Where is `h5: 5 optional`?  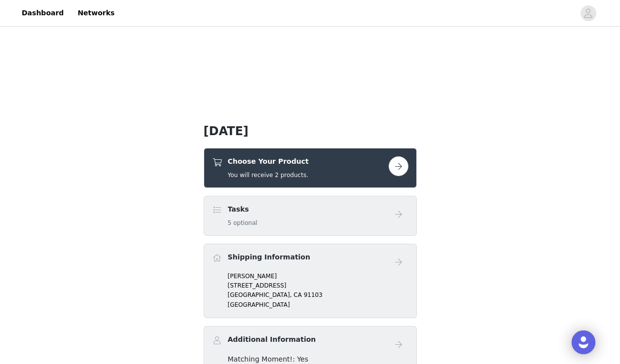 h5: 5 optional is located at coordinates (243, 222).